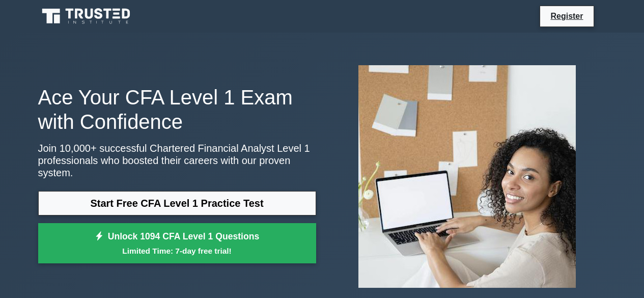 The image size is (644, 298). What do you see at coordinates (177, 251) in the screenshot?
I see `small: Limited Time: 7-day free trial!` at bounding box center [177, 251].